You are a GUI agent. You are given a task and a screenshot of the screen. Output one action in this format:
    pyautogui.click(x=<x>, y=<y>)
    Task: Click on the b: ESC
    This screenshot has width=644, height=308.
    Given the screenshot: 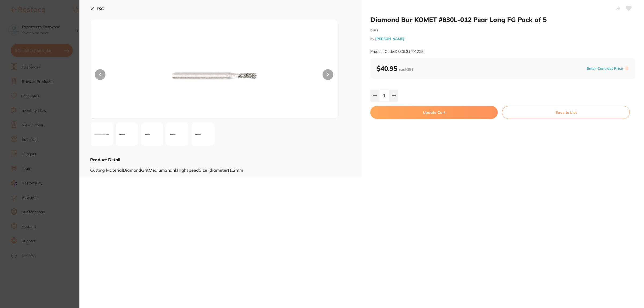 What is the action you would take?
    pyautogui.click(x=100, y=9)
    